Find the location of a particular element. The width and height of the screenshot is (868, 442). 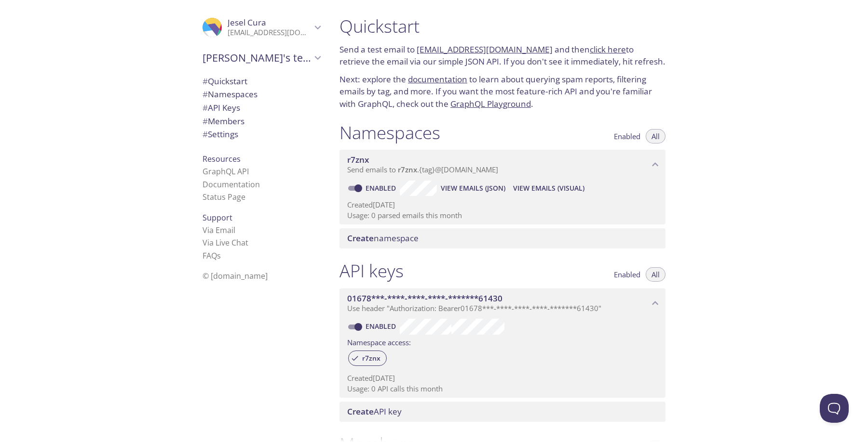

a: GraphQL API is located at coordinates (226, 171).